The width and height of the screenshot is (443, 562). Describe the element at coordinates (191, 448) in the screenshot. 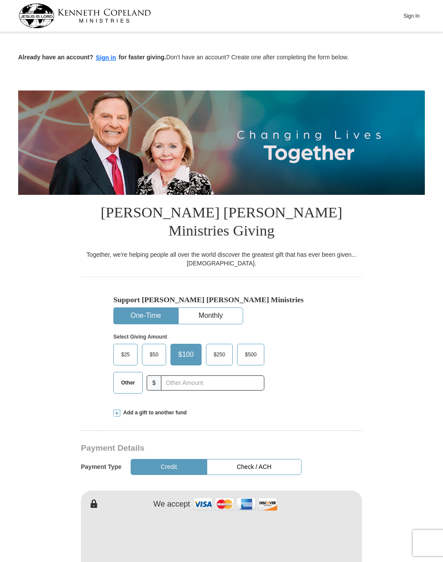

I see `h3: Payment Details` at that location.